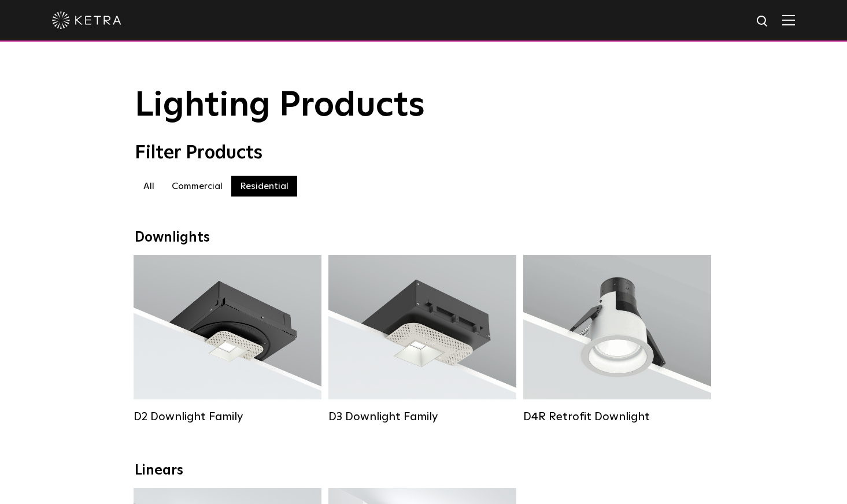 The width and height of the screenshot is (847, 504). What do you see at coordinates (227, 416) in the screenshot?
I see `div: D2 Downlight Family` at bounding box center [227, 416].